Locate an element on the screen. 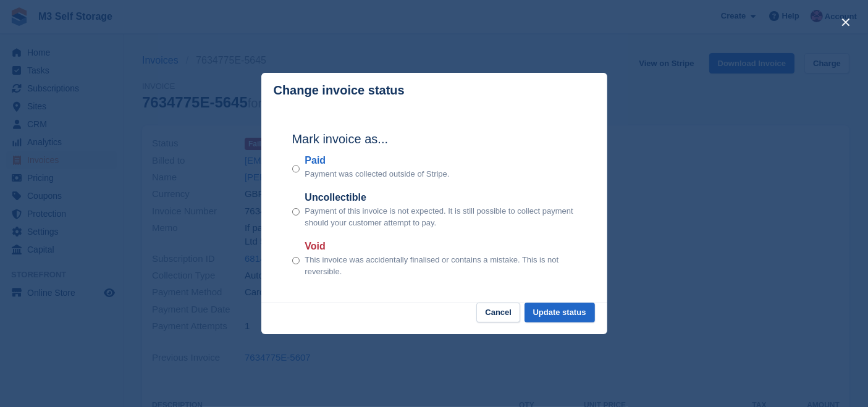 The image size is (868, 407). button: Update status is located at coordinates (560, 312).